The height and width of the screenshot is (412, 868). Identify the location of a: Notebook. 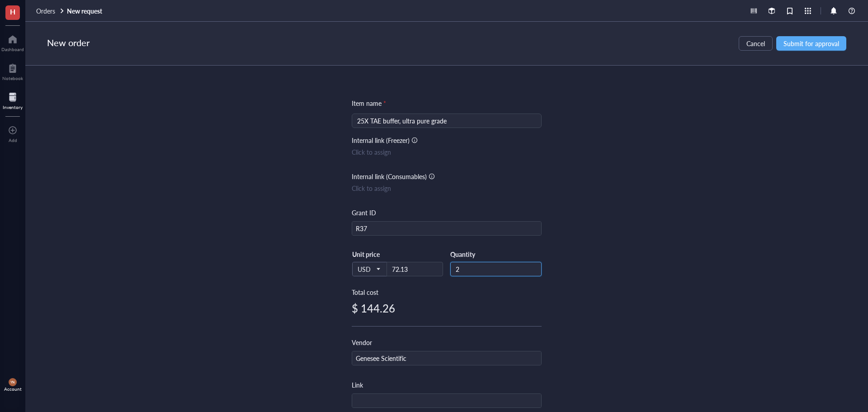
(13, 71).